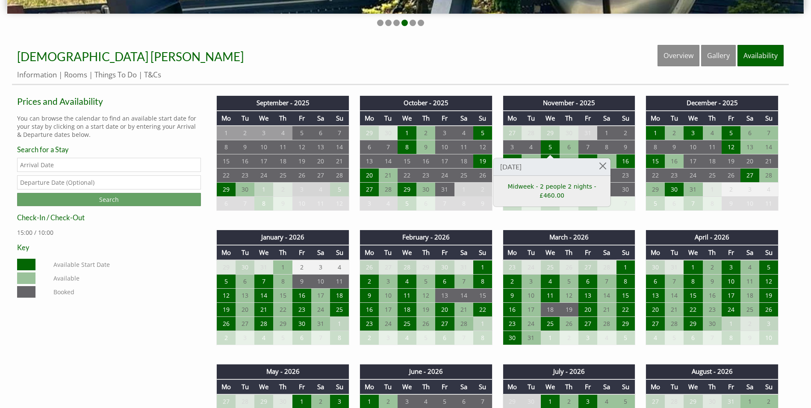 Image resolution: width=811 pixels, height=408 pixels. Describe the element at coordinates (552, 191) in the screenshot. I see `a: Midweek - 2 people 2 nights - £460.00` at that location.